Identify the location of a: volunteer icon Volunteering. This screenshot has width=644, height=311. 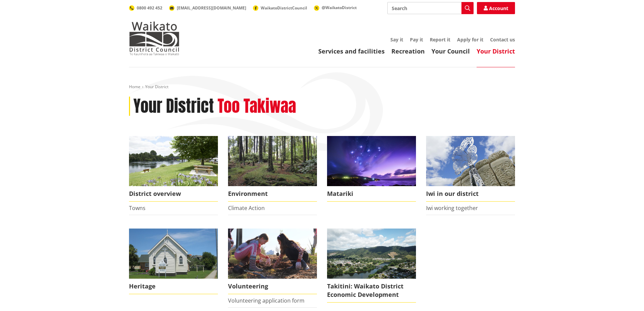
(273, 261).